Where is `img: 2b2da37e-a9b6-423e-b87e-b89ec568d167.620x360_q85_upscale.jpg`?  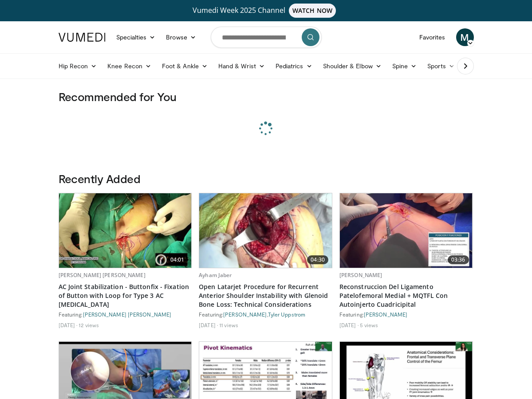
img: 2b2da37e-a9b6-423e-b87e-b89ec568d167.620x360_q85_upscale.jpg is located at coordinates (265, 230).